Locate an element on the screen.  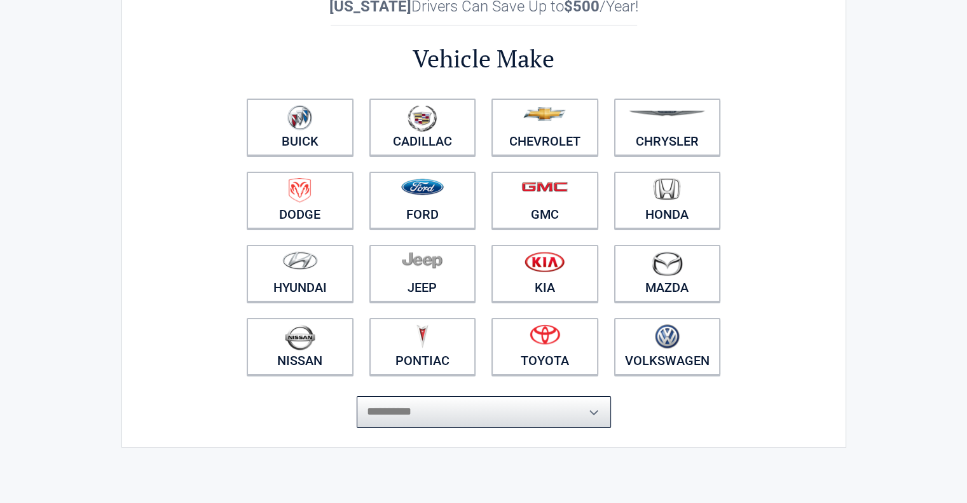
img: dodge is located at coordinates (300, 190).